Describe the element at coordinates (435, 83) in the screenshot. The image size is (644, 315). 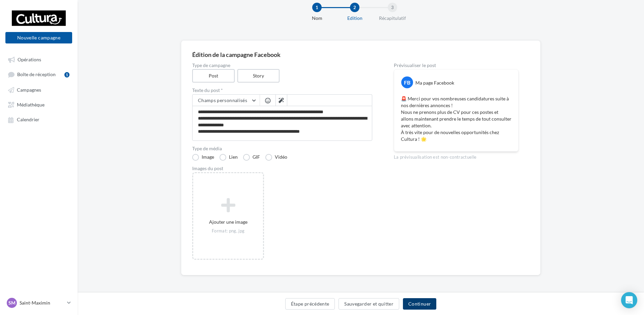
I see `div: Ma page Facebook` at that location.